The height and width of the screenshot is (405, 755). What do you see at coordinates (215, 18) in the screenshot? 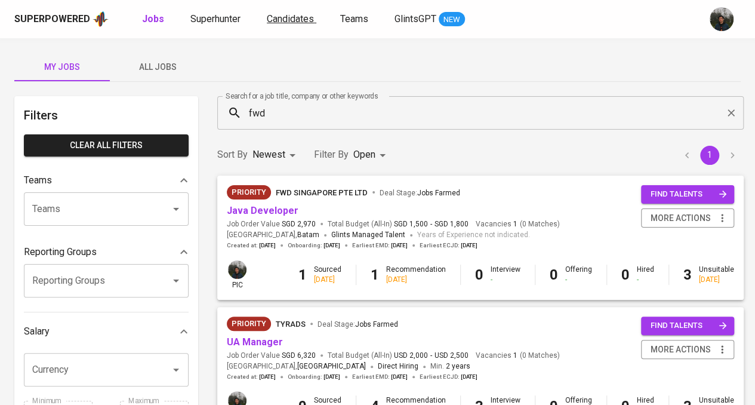
I see `span: Superhunter` at bounding box center [215, 18].